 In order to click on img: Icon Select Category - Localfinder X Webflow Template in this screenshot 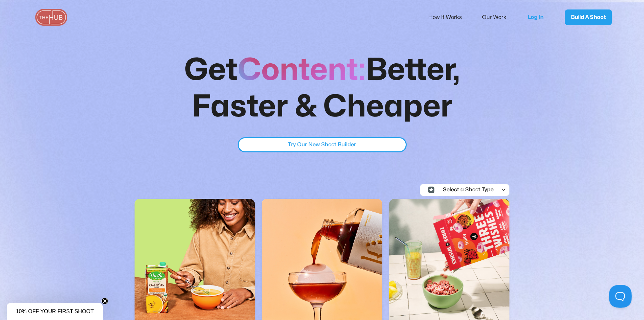, I will do `click(431, 190)`.